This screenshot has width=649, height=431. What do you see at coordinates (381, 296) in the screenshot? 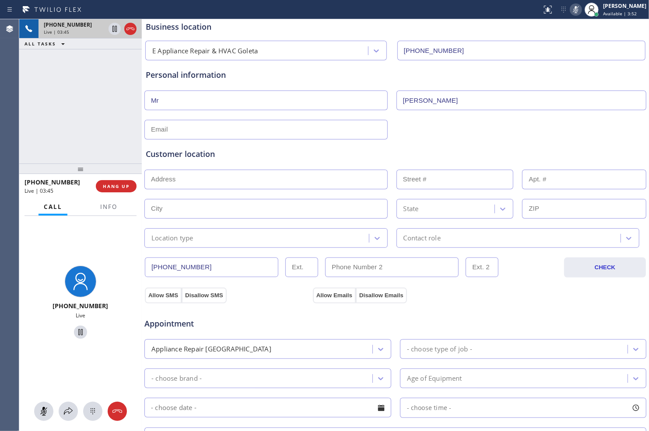
I see `button: Disallow Emails` at bounding box center [381, 296].